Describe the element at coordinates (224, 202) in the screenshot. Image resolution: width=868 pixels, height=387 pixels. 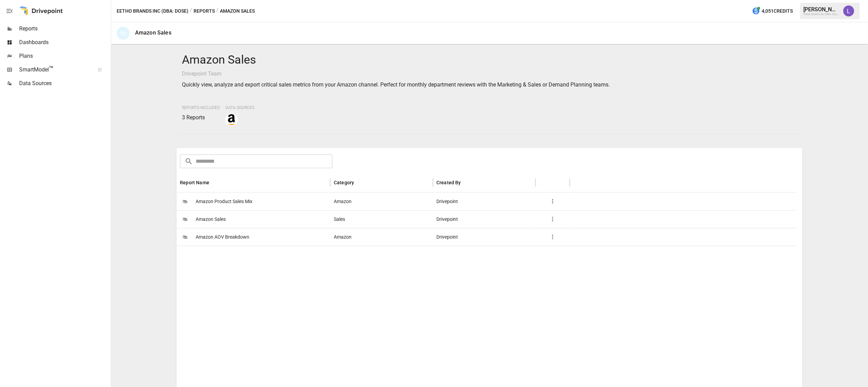
I see `span: Amazon Product Sales Mix` at that location.